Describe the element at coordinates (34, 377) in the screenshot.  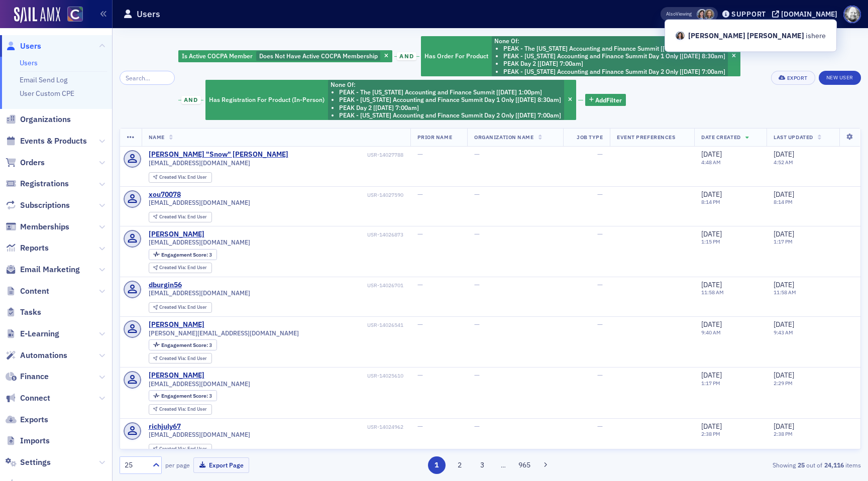
I see `span: Finance` at that location.